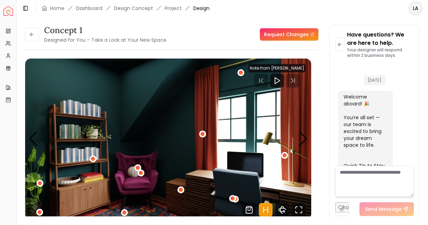 Image resolution: width=428 pixels, height=225 pixels. I want to click on svg: Hotspots Toggle, so click(266, 210).